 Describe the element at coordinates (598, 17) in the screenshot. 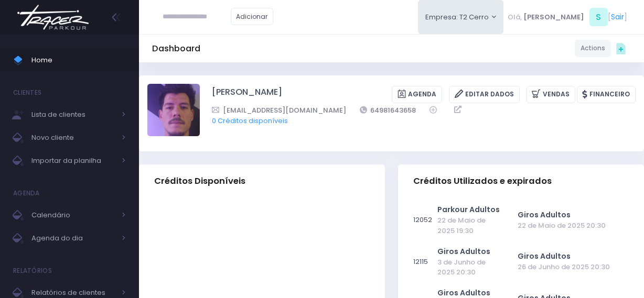

I see `span: S` at that location.